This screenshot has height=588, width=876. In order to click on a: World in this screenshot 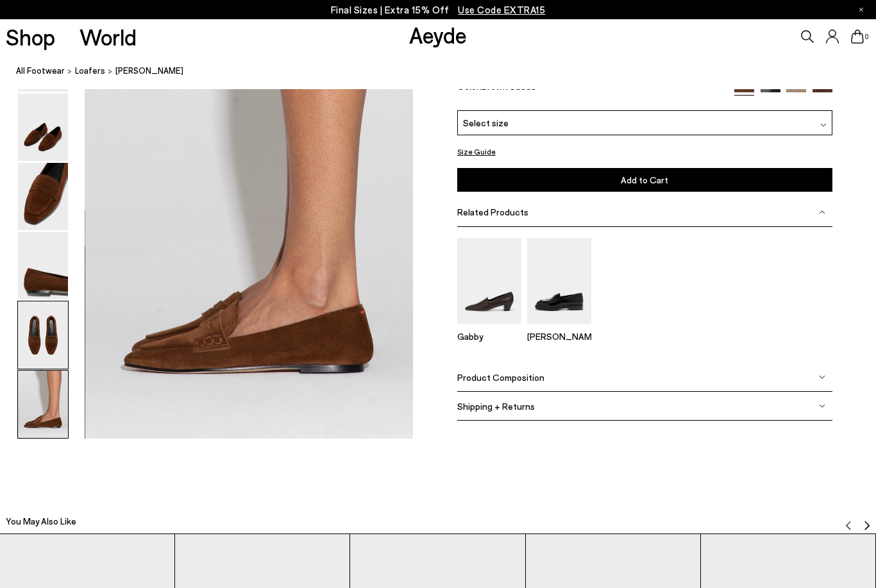, I will do `click(108, 36)`.